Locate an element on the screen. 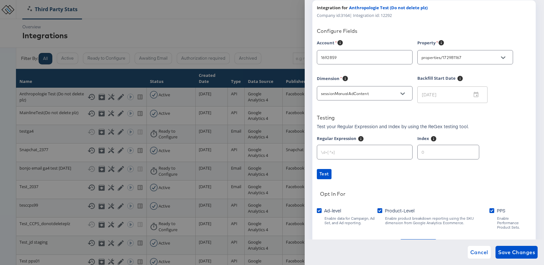  label: Backfill Start Date is located at coordinates (436, 81).